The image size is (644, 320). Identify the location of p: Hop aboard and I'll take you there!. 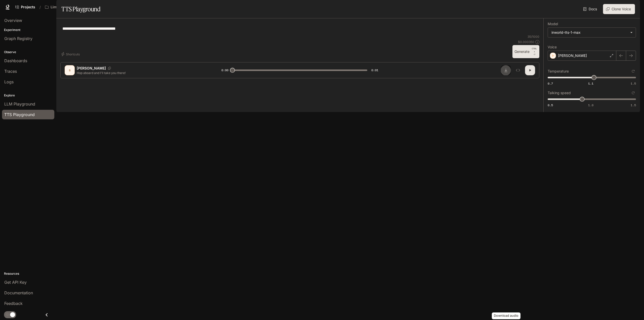
(143, 73).